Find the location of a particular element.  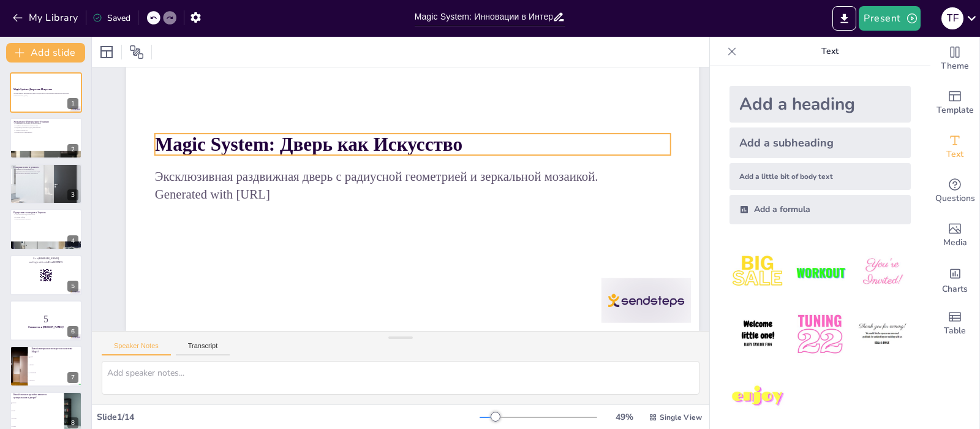

span: Template is located at coordinates (954, 110).